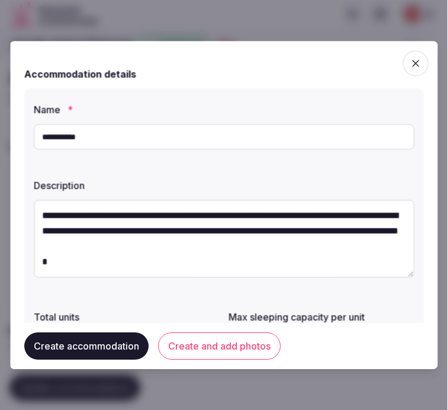  Describe the element at coordinates (79, 74) in the screenshot. I see `h2: Accommodation details` at that location.